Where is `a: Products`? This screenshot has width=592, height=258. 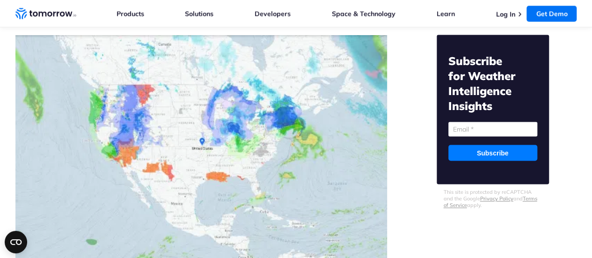
a: Products is located at coordinates (130, 14).